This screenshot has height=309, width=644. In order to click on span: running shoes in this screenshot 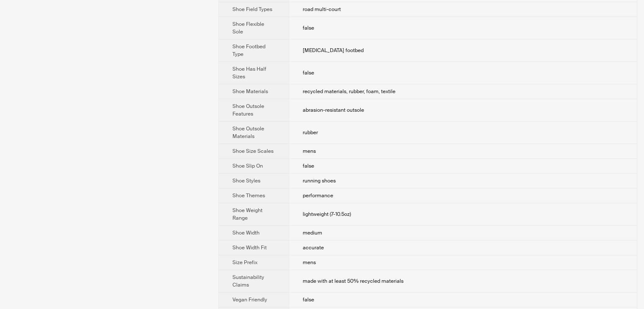, I will do `click(319, 181)`.